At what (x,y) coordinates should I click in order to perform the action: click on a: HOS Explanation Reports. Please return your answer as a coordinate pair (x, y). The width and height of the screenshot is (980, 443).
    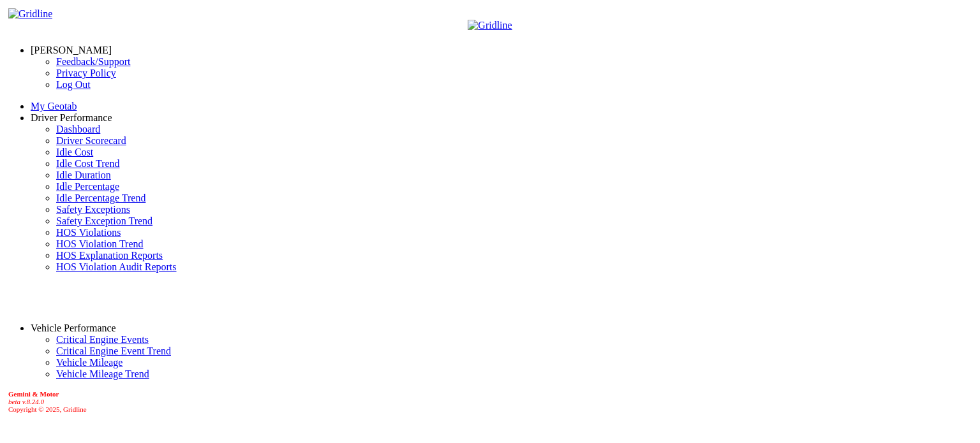
    Looking at the image, I should click on (109, 255).